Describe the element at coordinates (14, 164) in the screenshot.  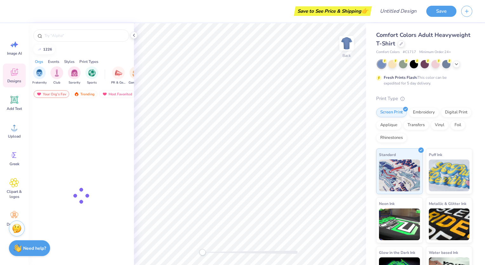
I see `span: Greek` at that location.